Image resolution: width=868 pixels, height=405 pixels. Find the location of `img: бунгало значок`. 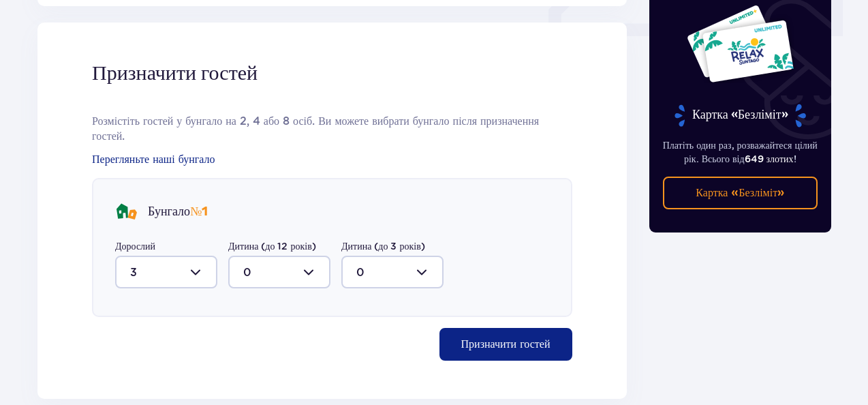

img: бунгало значок is located at coordinates (126, 212).